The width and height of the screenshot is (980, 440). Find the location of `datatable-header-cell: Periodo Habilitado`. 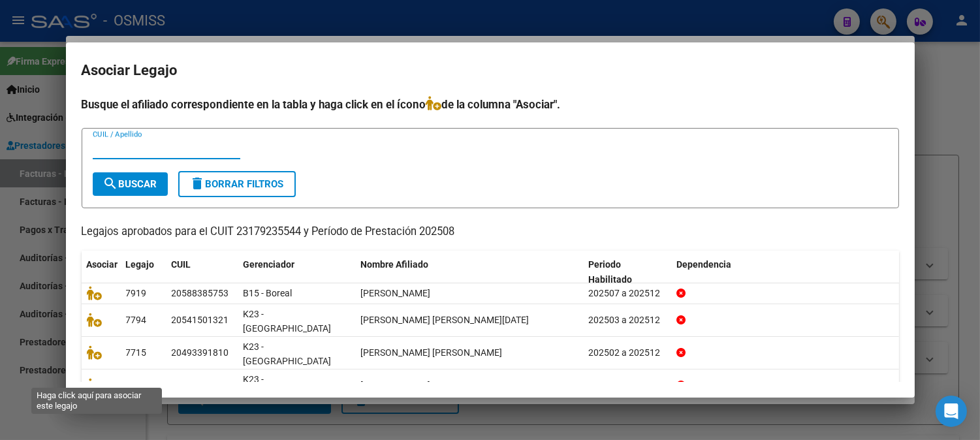

datatable-header-cell: Periodo Habilitado is located at coordinates (627, 272).